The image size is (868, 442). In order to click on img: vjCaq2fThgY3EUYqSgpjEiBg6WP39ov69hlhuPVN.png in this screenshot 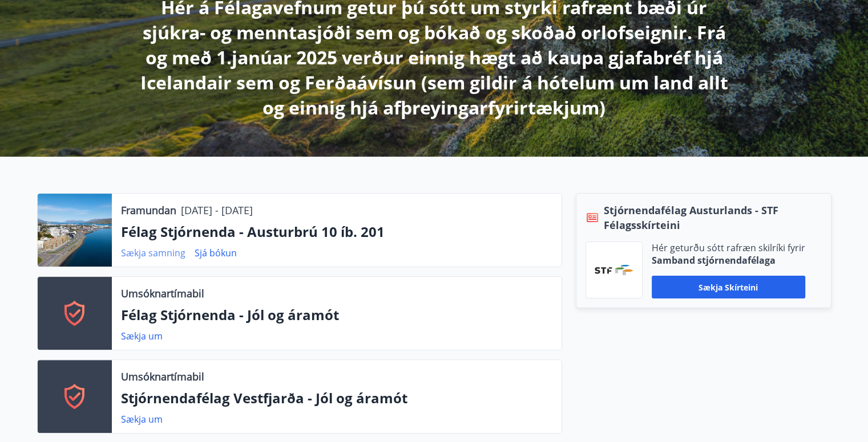, I will do `click(614, 270)`.